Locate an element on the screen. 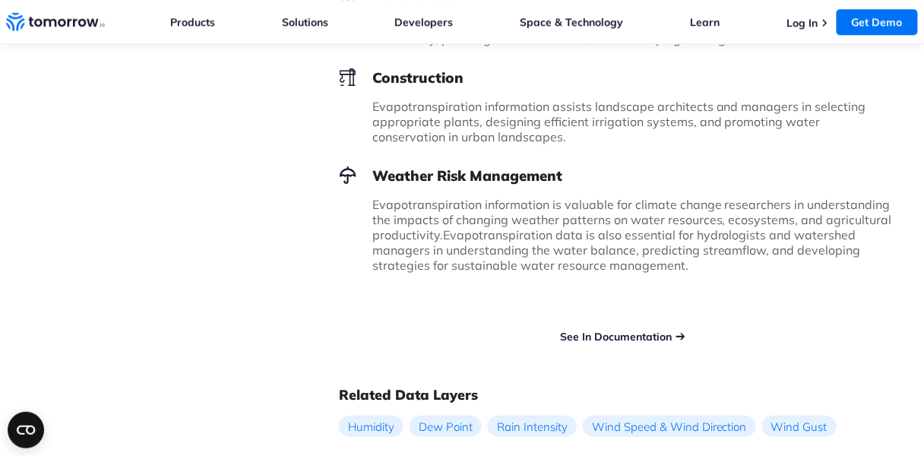  a: Humidity is located at coordinates (371, 426).